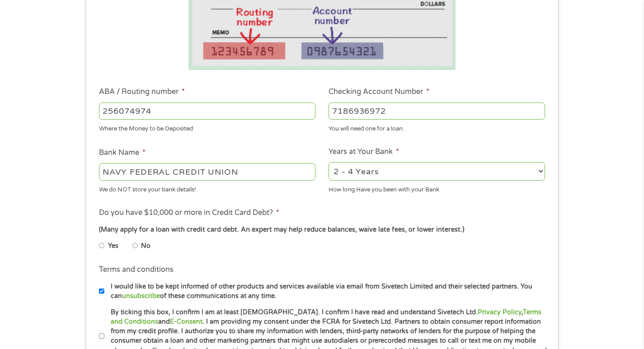 This screenshot has width=644, height=349. I want to click on div: (Many apply for a loan with credit card debt. An expert may help reduce balances, waive late fees..., so click(322, 230).